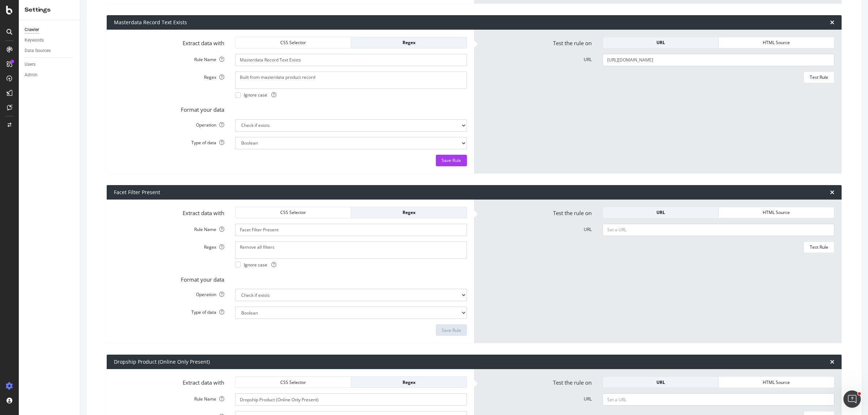 The image size is (868, 415). I want to click on a: Users, so click(49, 64).